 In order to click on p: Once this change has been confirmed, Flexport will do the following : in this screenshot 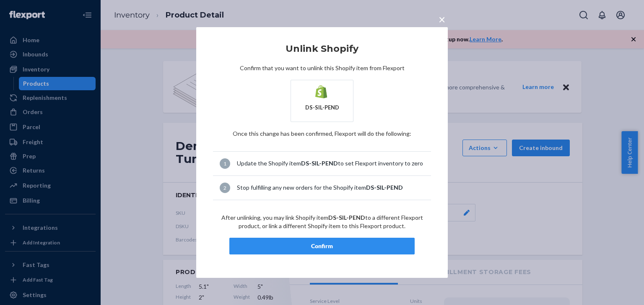, I will do `click(322, 134)`.